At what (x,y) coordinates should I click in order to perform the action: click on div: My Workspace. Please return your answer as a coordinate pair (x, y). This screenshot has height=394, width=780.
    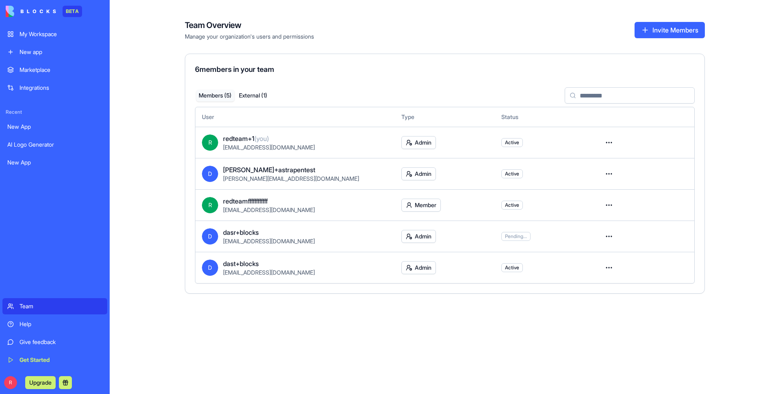
    Looking at the image, I should click on (61, 34).